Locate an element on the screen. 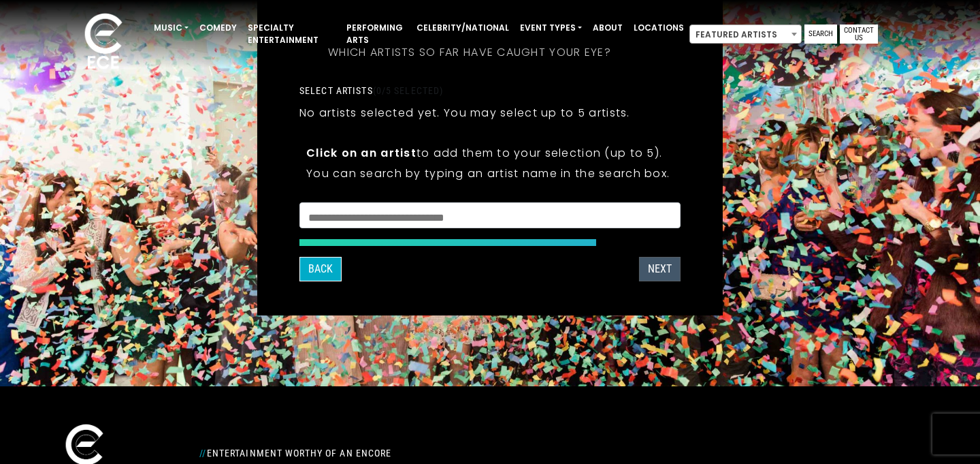  a: Specialty Entertainment is located at coordinates (291, 34).